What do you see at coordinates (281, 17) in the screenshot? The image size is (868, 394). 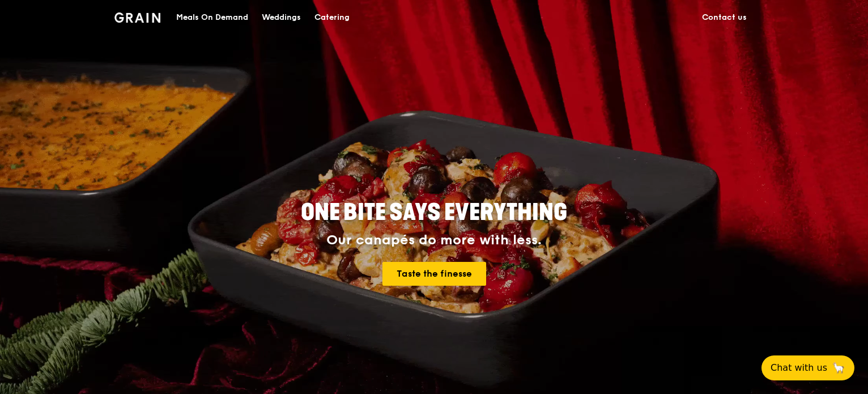 I see `div: Weddings` at bounding box center [281, 17].